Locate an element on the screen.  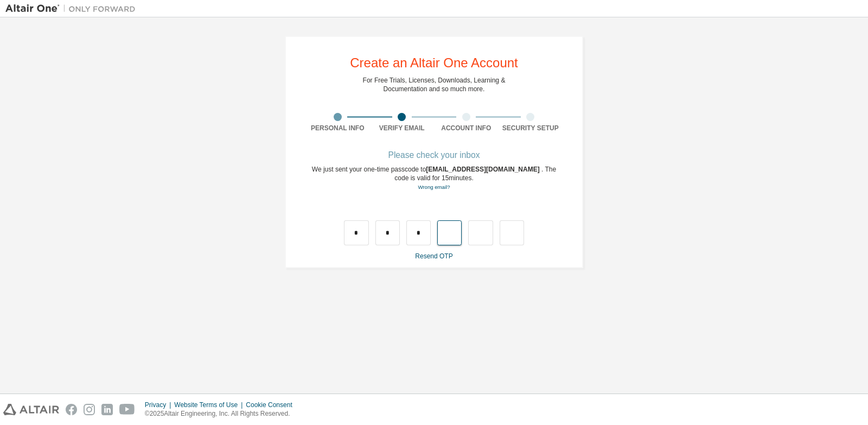
div: Privacy is located at coordinates (160, 405).